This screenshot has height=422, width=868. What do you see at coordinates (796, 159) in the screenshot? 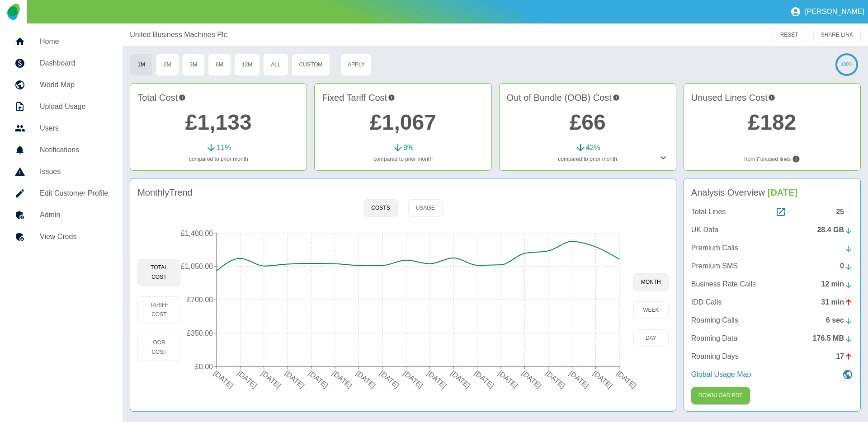
I see `svg: Lines not used during your chosen timeframe. If multiple months selected only lines never used co...` at bounding box center [796, 159].